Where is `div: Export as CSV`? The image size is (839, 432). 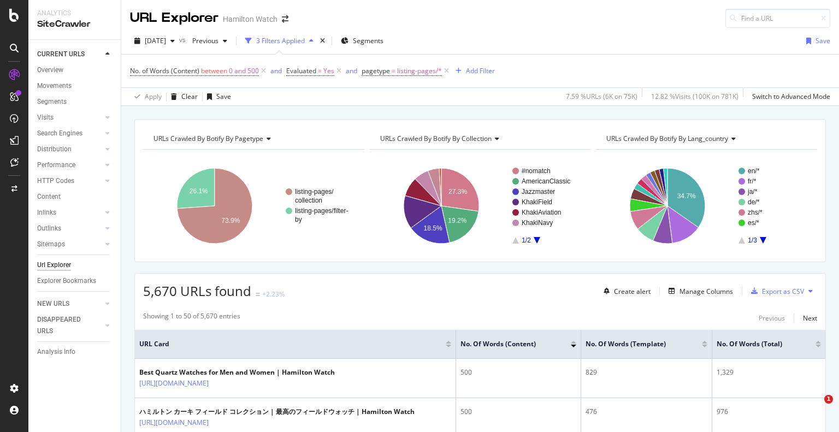
div: Export as CSV is located at coordinates (783, 291).